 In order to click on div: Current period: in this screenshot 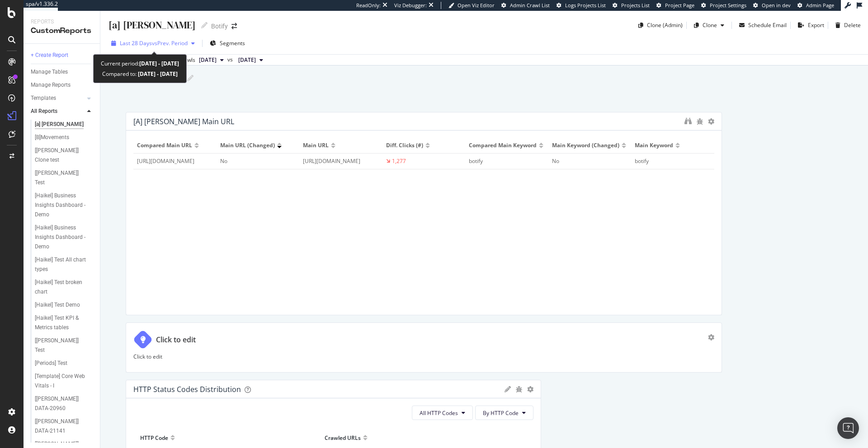, I will do `click(140, 64)`.